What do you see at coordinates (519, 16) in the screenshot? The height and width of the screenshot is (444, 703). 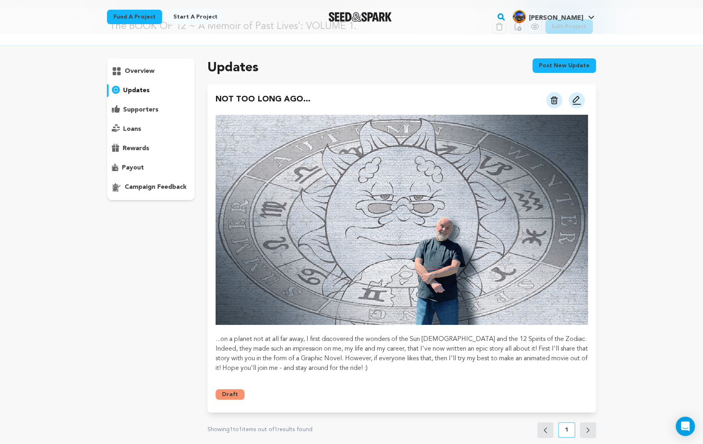 I see `img: bd432736ce30c2de.jpg` at bounding box center [519, 16].